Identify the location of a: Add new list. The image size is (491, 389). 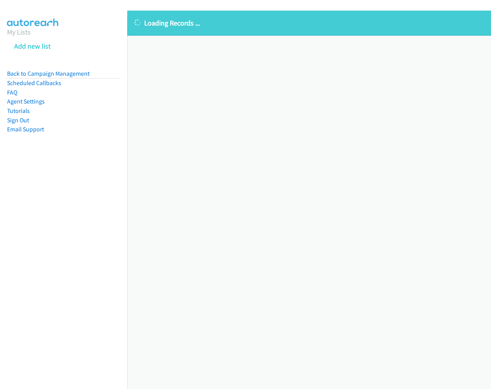
(32, 46).